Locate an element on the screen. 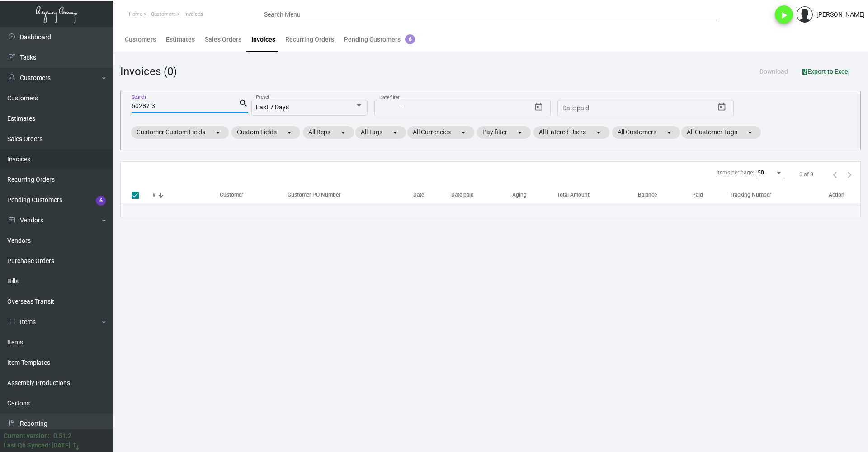 The width and height of the screenshot is (868, 452). mat-chip: All Customer Tags is located at coordinates (721, 132).